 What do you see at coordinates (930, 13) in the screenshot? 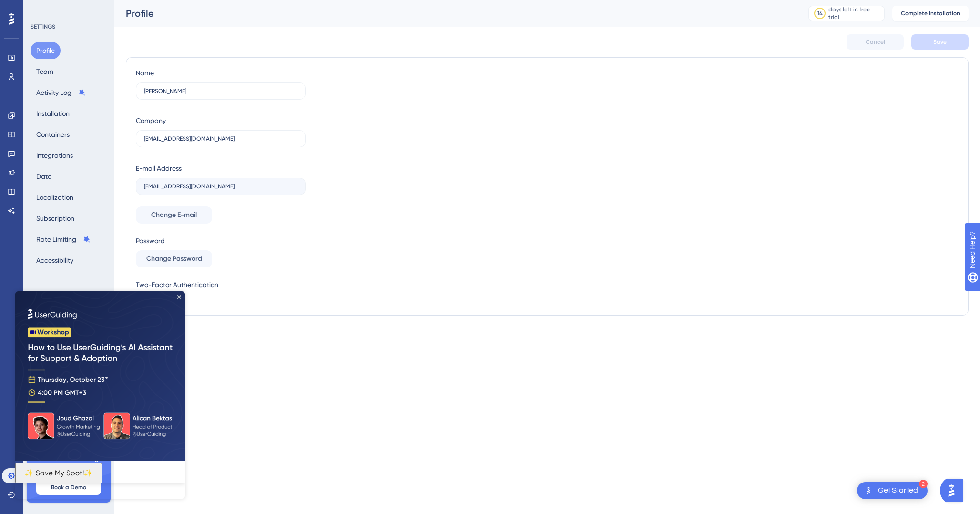
I see `button: Complete Installation` at bounding box center [930, 13].